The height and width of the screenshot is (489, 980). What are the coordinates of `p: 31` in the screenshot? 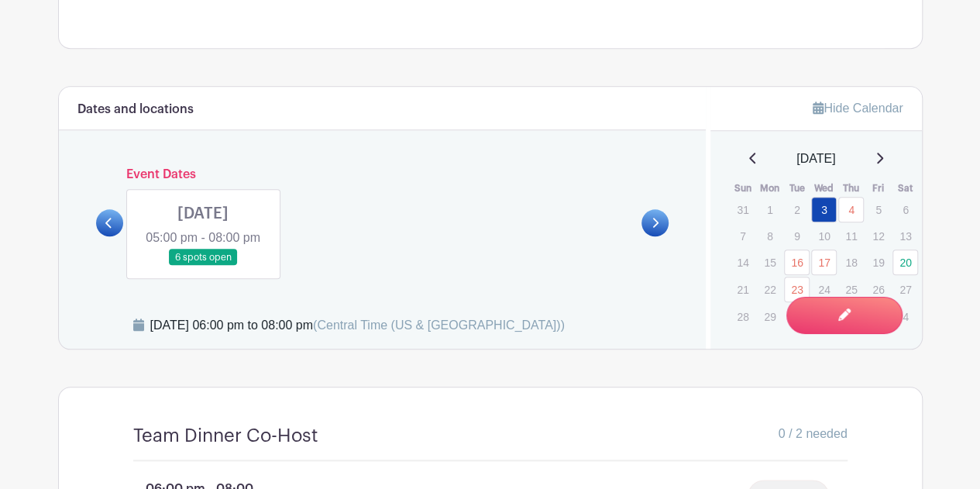 It's located at (742, 209).